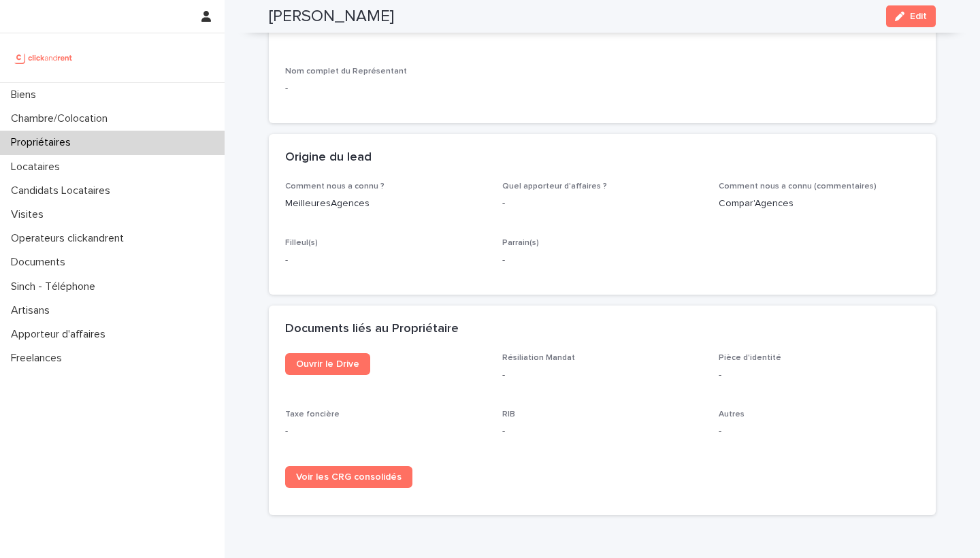 This screenshot has width=980, height=558. What do you see at coordinates (70, 238) in the screenshot?
I see `p: Operateurs clickandrent` at bounding box center [70, 238].